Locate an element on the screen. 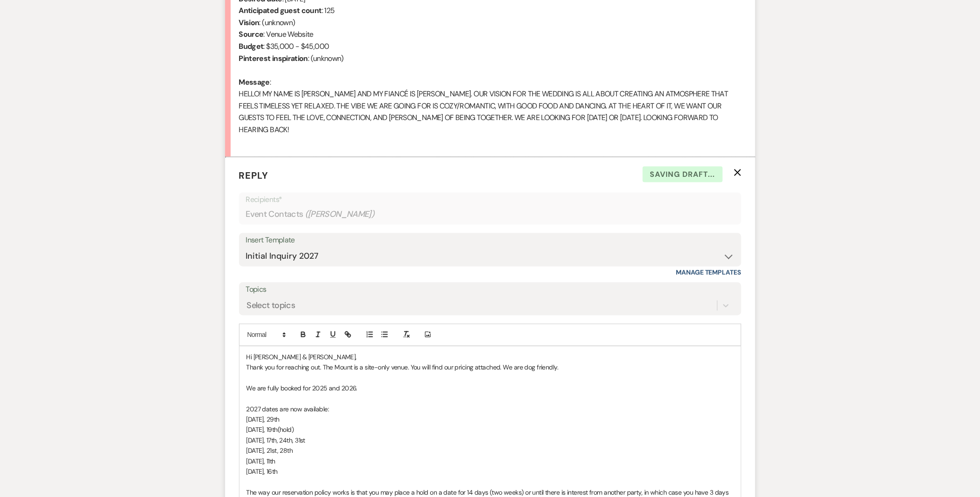  b: Source is located at coordinates (251, 34).